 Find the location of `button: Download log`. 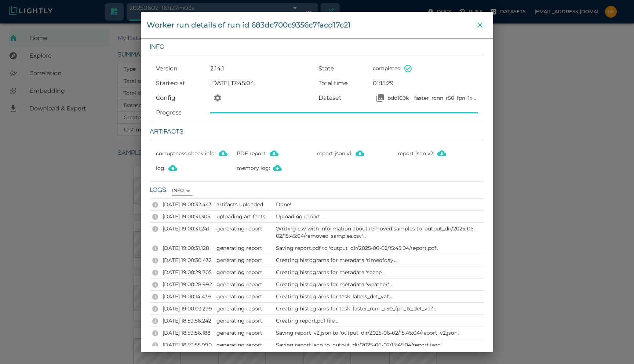

button: Download log is located at coordinates (173, 168).